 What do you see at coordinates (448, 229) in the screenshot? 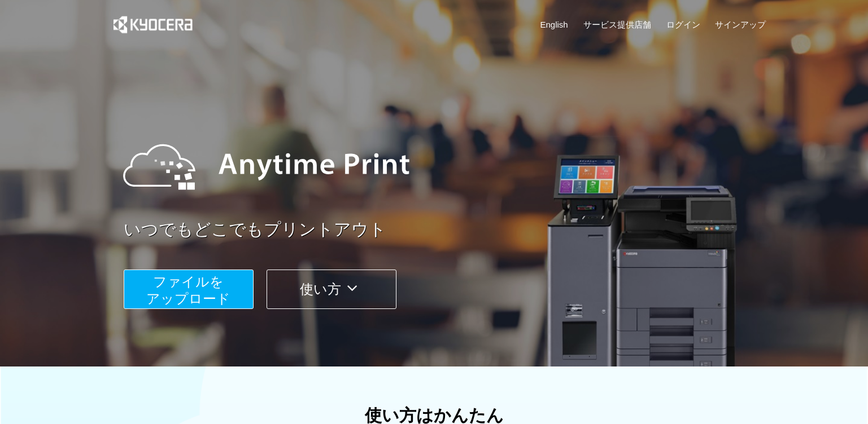
I see `a: いつでもどこでもプリントアウト` at bounding box center [448, 229].